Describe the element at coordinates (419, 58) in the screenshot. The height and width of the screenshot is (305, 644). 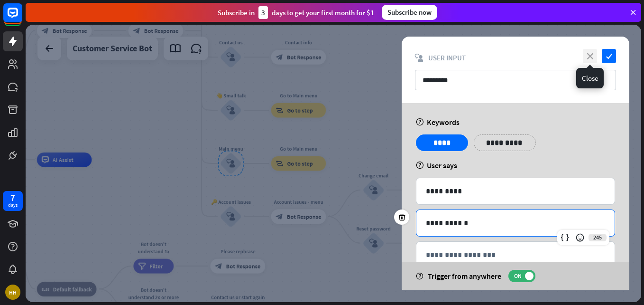
I see `i: block_user_input` at that location.